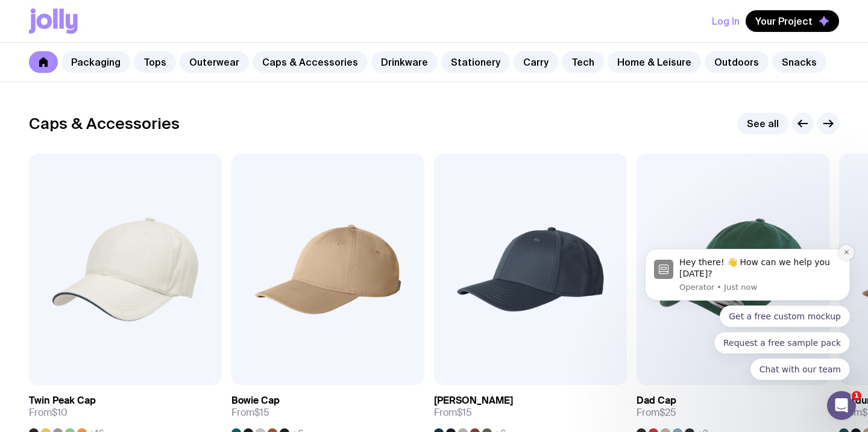 This screenshot has width=868, height=432. Describe the element at coordinates (104, 124) in the screenshot. I see `h2: Caps & Accessories` at that location.